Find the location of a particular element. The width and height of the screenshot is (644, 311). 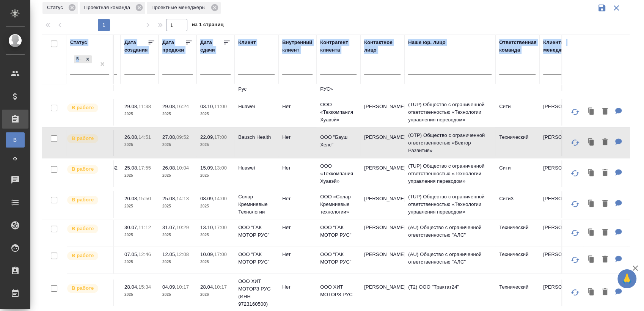

span: из 1 страниц is located at coordinates (208, 25).